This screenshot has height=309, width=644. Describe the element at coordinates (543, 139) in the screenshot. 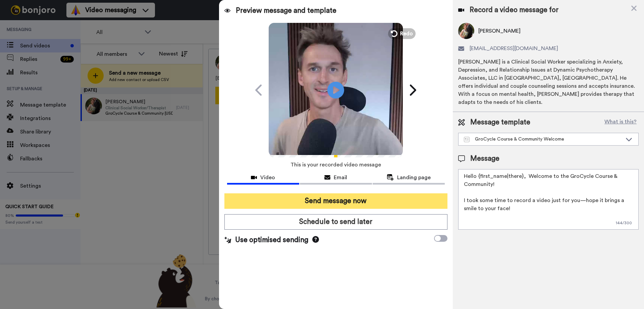

I see `div: GroCycle Course & Community Welcome` at that location.